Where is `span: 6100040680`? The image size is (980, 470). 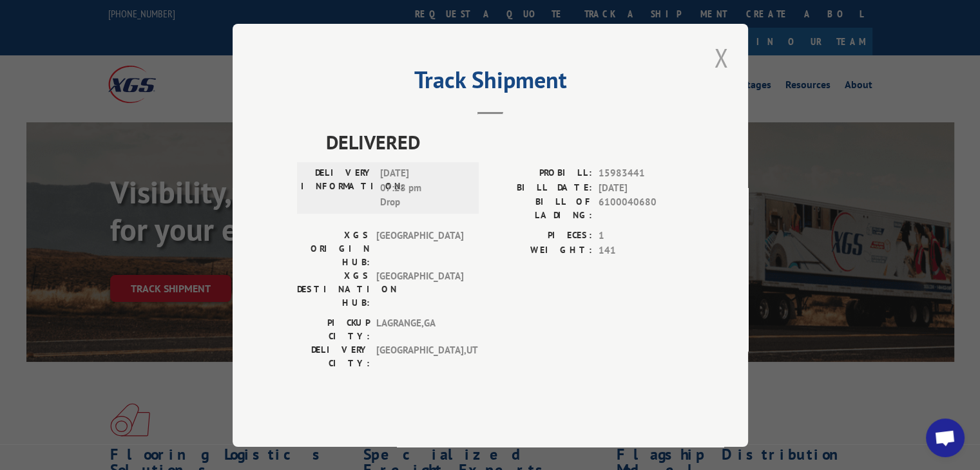 span: 6100040680 is located at coordinates (641, 209).